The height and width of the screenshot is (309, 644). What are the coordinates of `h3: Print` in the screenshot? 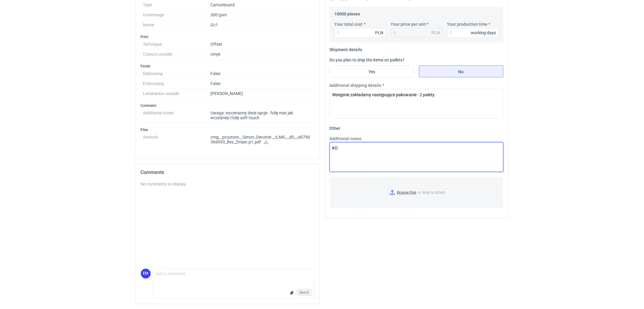 It's located at (228, 37).